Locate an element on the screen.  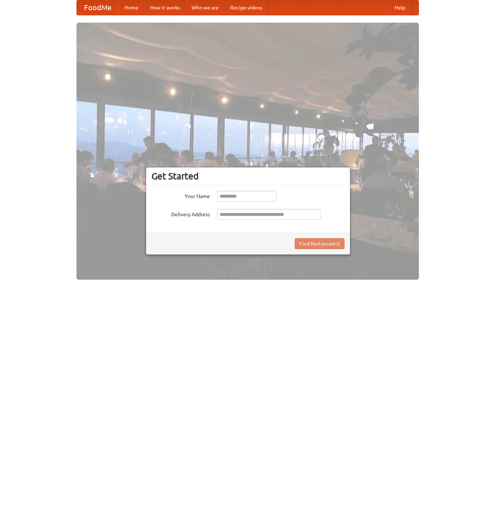
a: How it works is located at coordinates (165, 8).